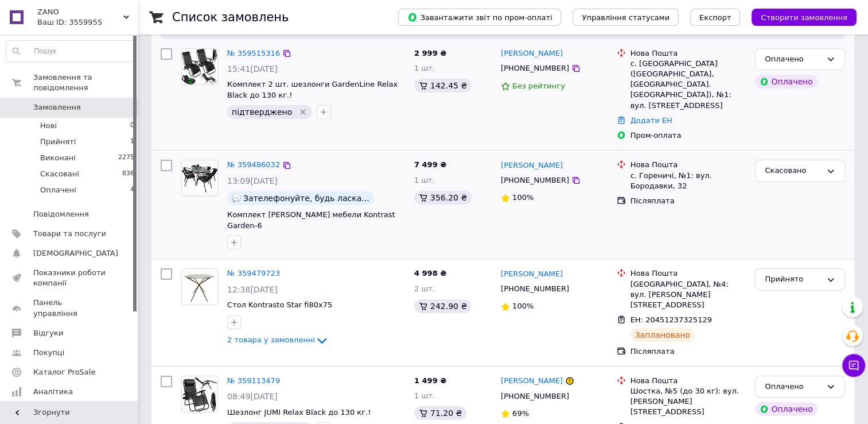 The width and height of the screenshot is (868, 424). What do you see at coordinates (128, 174) in the screenshot?
I see `span: 836` at bounding box center [128, 174].